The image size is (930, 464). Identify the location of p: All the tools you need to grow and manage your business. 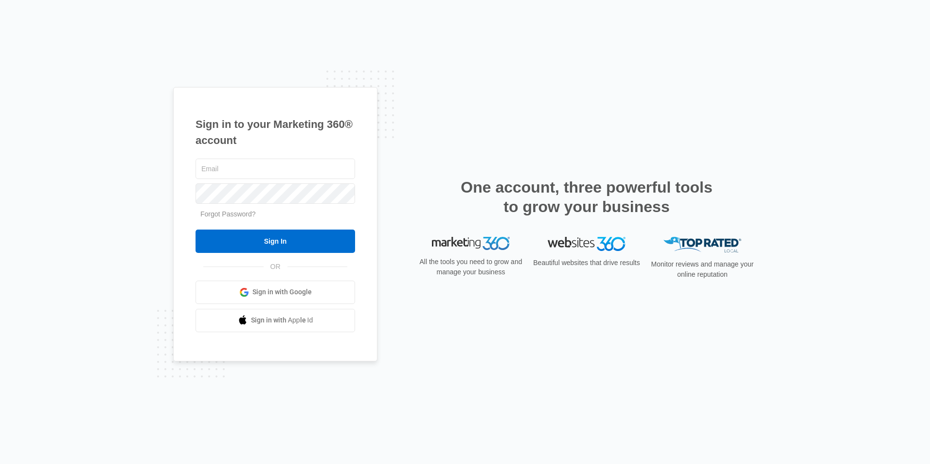
(471, 267).